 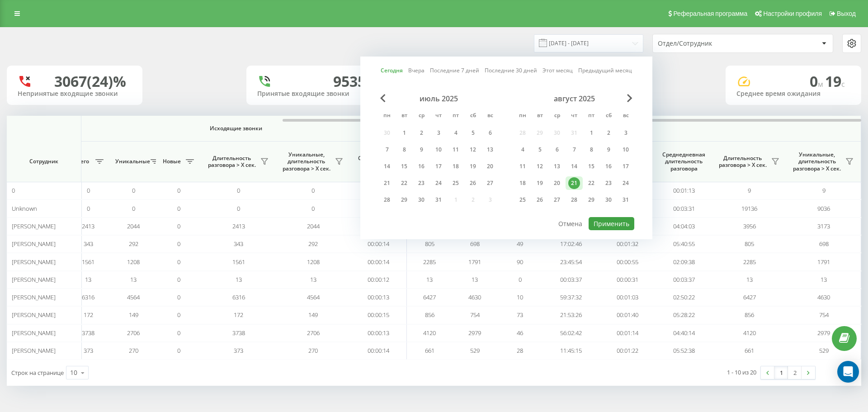 I want to click on abbr: вторник, so click(x=539, y=116).